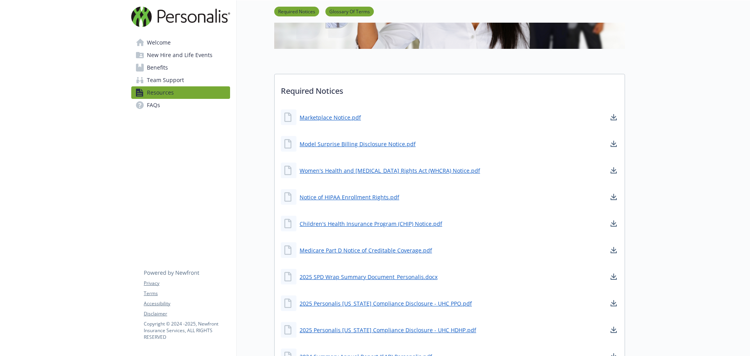 The width and height of the screenshot is (750, 356). Describe the element at coordinates (180, 93) in the screenshot. I see `a: Resources` at that location.